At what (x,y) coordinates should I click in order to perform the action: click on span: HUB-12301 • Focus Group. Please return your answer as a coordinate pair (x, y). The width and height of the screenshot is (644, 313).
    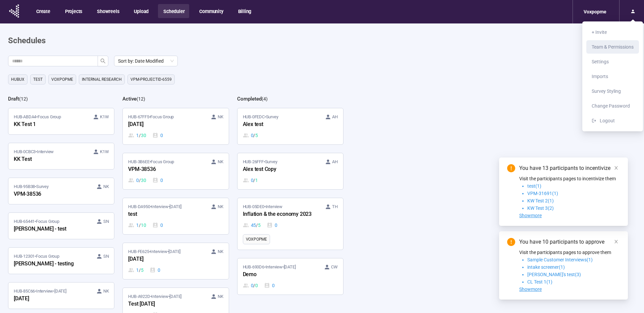
    Looking at the image, I should click on (37, 257).